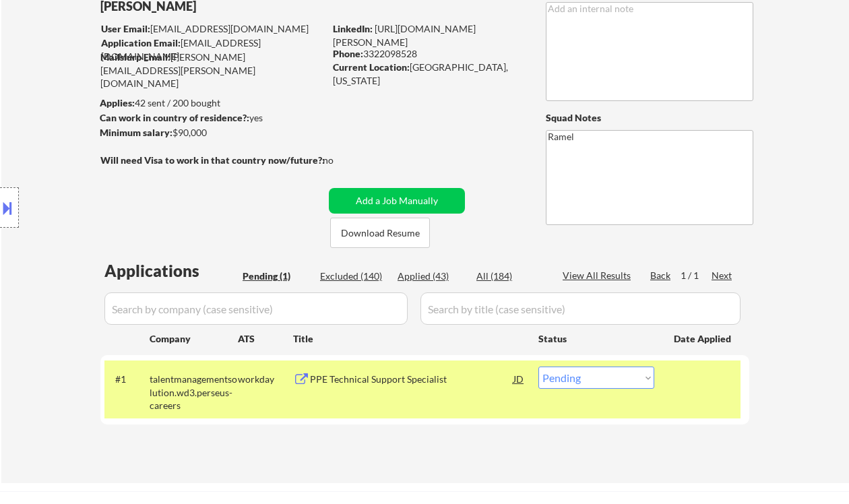 This screenshot has width=849, height=504. I want to click on div: ATS, so click(265, 339).